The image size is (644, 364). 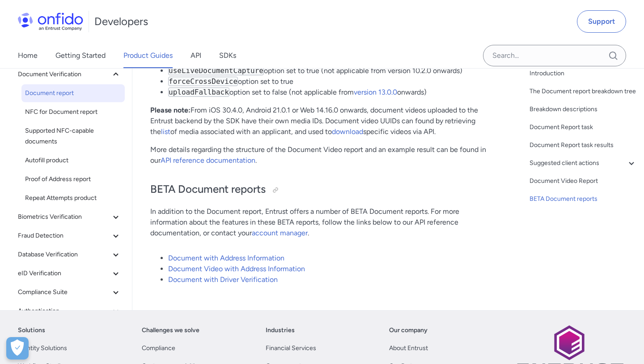 What do you see at coordinates (584, 163) in the screenshot?
I see `div: Suggested client actions` at bounding box center [584, 163].